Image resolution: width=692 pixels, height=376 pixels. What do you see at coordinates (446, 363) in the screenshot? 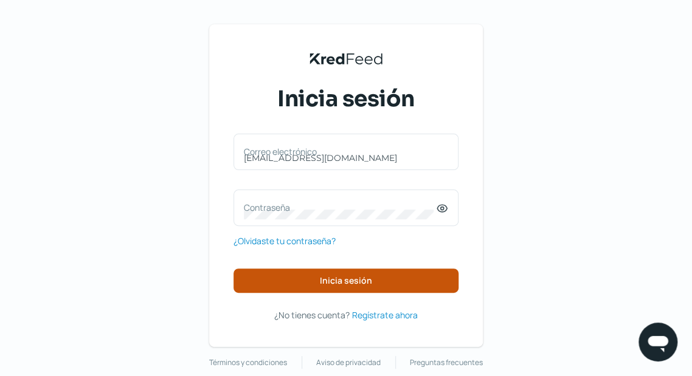
I see `span: Preguntas frecuentes` at bounding box center [446, 363].